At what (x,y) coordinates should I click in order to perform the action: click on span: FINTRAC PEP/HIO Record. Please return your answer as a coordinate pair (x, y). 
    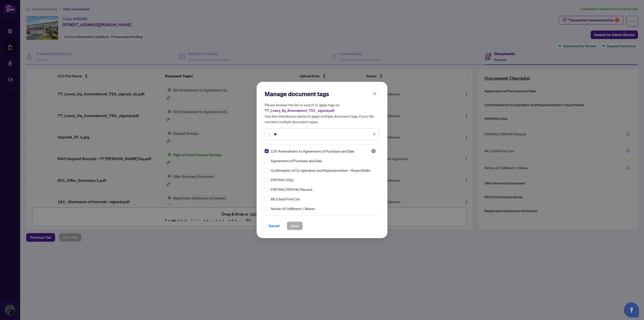
    Looking at the image, I should click on (291, 189).